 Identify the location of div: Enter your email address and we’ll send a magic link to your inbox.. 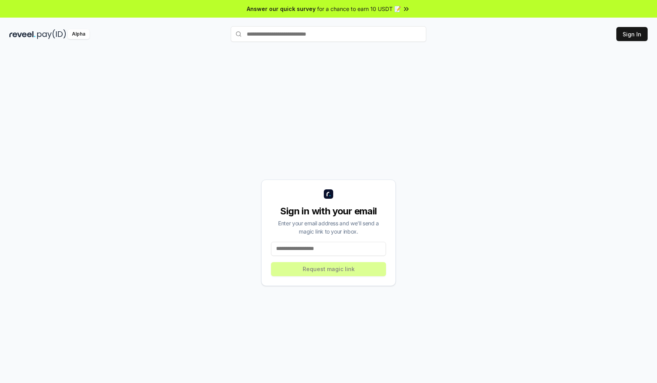
(328, 227).